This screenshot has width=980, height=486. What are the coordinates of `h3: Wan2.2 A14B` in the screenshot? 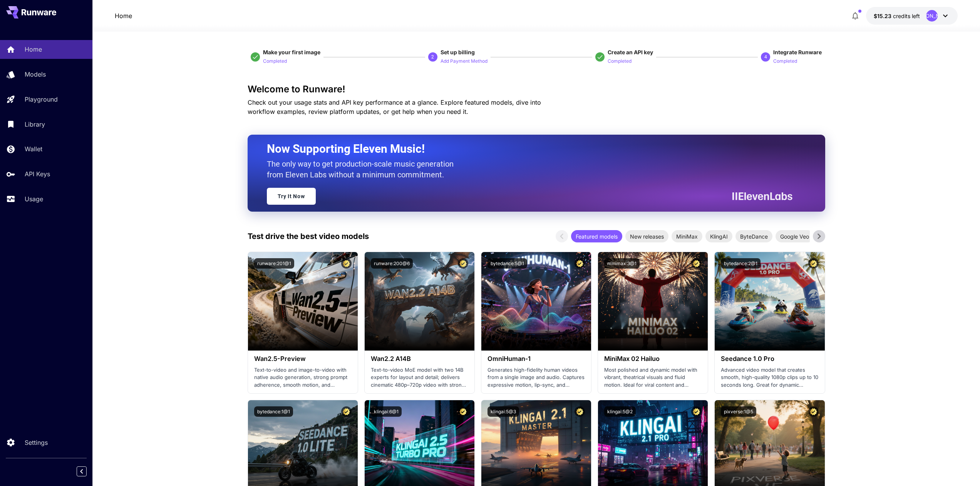 It's located at (419, 359).